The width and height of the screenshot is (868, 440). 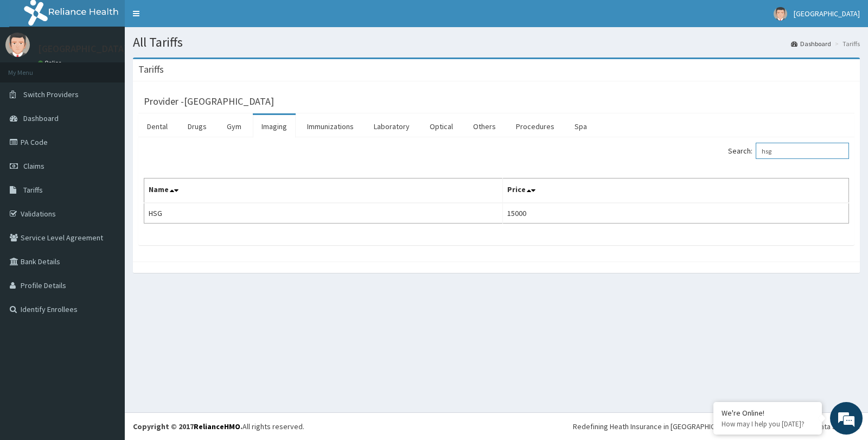 What do you see at coordinates (484, 126) in the screenshot?
I see `a: Others` at bounding box center [484, 126].